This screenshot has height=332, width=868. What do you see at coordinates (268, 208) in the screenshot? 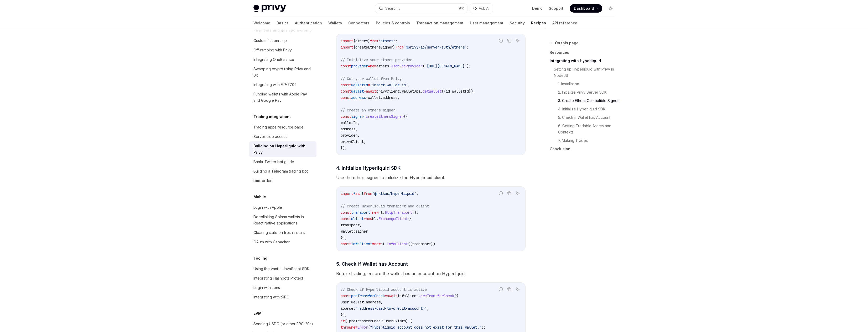
I see `div: Login with Apple` at bounding box center [268, 208].